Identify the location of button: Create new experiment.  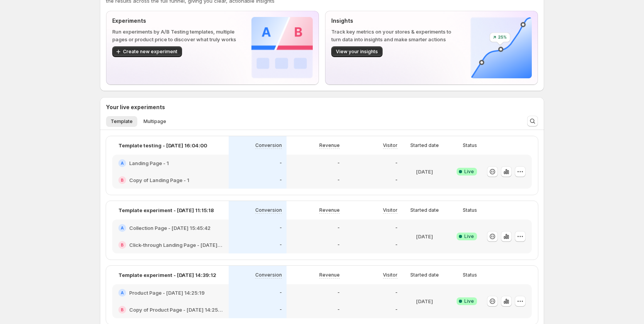
(147, 52).